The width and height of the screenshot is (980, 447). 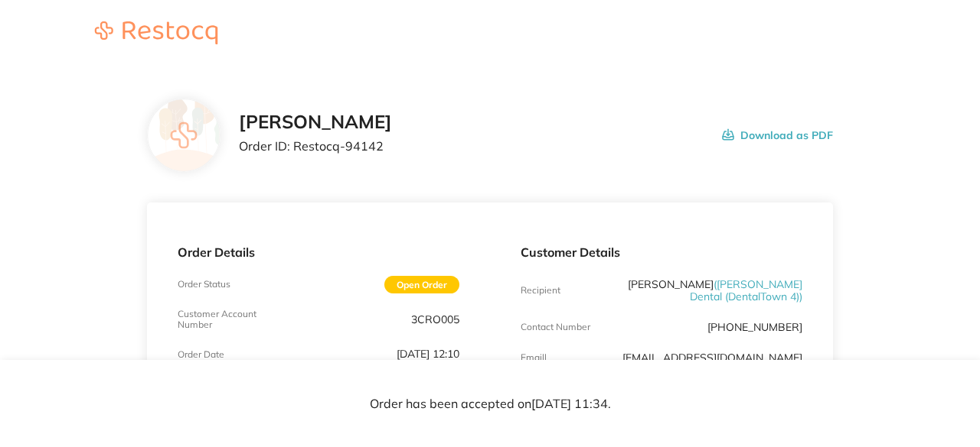 What do you see at coordinates (315, 146) in the screenshot?
I see `p: Order ID: Restocq- 94142` at bounding box center [315, 146].